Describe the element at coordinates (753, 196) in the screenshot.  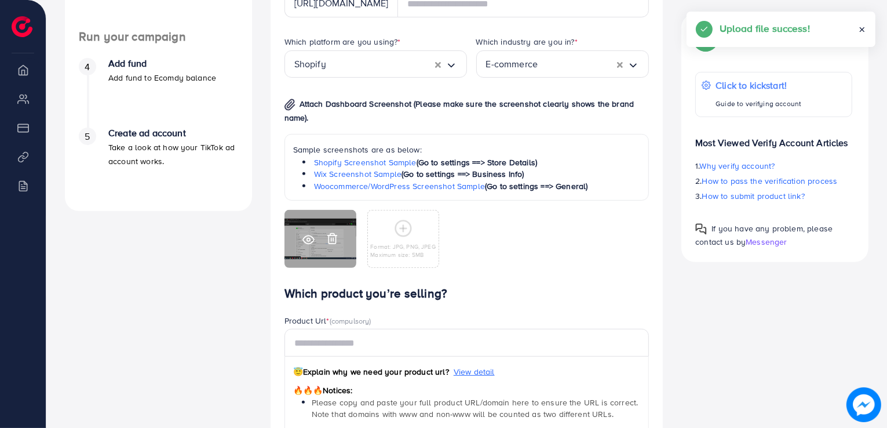
I see `span: How to submit product link?` at that location.